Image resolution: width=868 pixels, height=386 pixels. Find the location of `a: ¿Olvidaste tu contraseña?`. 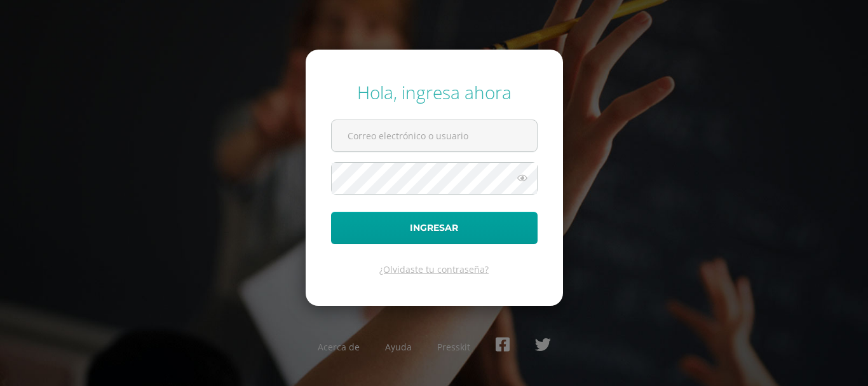

a: ¿Olvidaste tu contraseña? is located at coordinates (434, 269).